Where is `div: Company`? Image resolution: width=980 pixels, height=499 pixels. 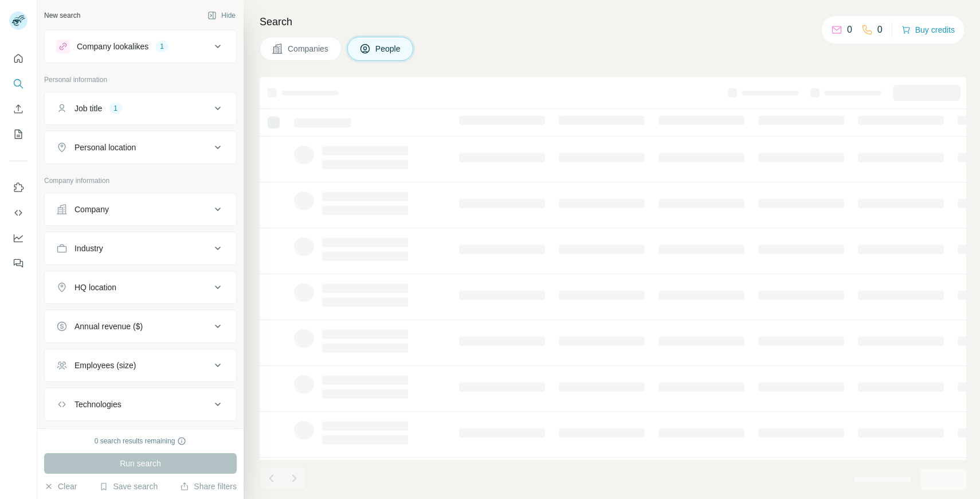 div: Company is located at coordinates (91, 209).